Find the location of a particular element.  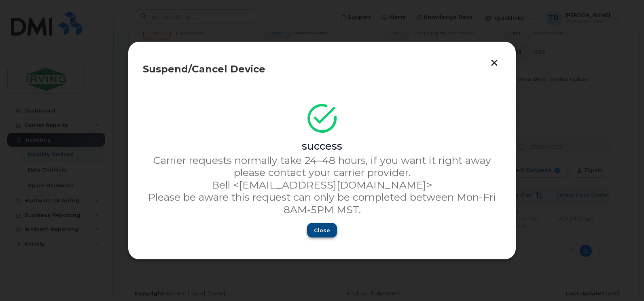

button: Close is located at coordinates (322, 230).